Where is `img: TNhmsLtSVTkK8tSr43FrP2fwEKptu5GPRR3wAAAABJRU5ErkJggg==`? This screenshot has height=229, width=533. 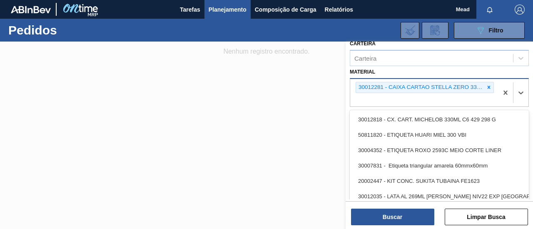
img: TNhmsLtSVTkK8tSr43FrP2fwEKptu5GPRR3wAAAABJRU5ErkJggg== is located at coordinates (31, 10).